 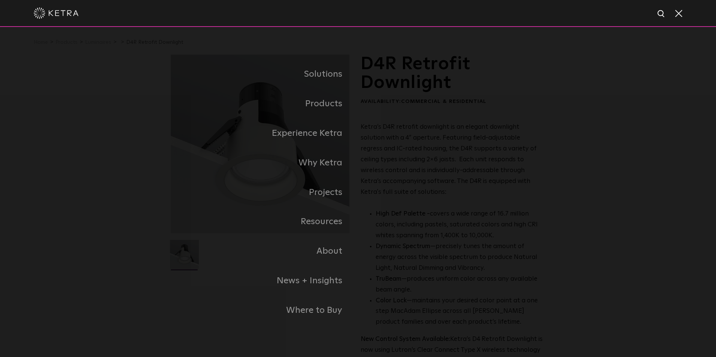 What do you see at coordinates (56, 13) in the screenshot?
I see `img: ketra-logo-2019-white` at bounding box center [56, 13].